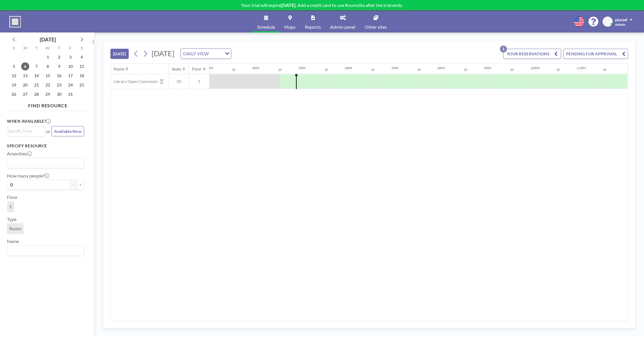 This screenshot has width=644, height=337. Describe the element at coordinates (487, 68) in the screenshot. I see `div: 9PM` at that location.